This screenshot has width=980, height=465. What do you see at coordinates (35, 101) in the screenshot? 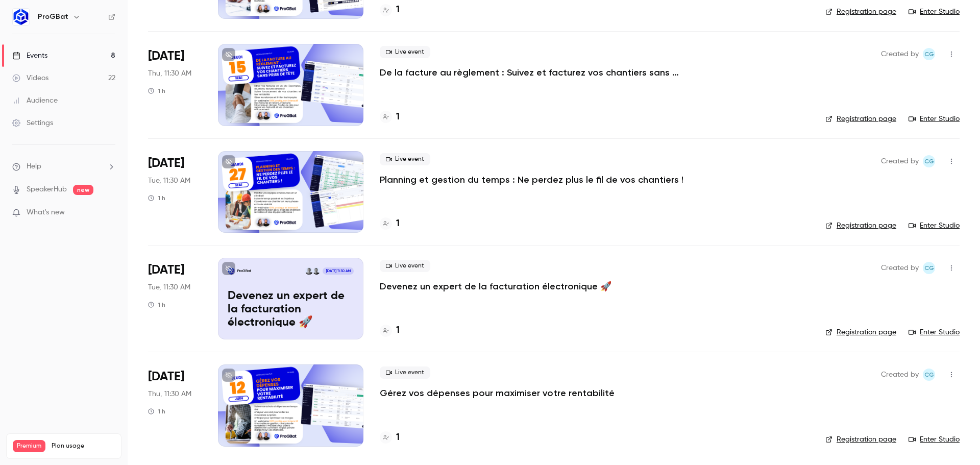
I see `div: Audience` at bounding box center [35, 101].